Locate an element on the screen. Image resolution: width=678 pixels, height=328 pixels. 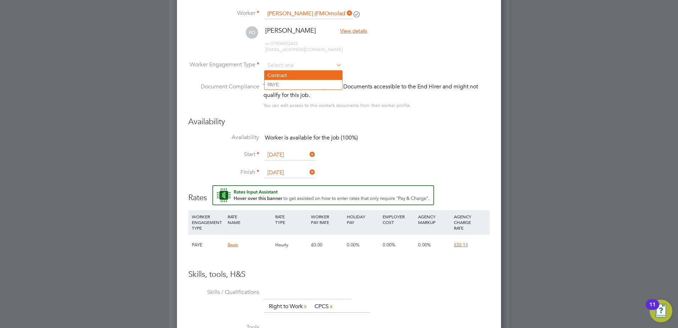
div: 11 is located at coordinates (653, 309).